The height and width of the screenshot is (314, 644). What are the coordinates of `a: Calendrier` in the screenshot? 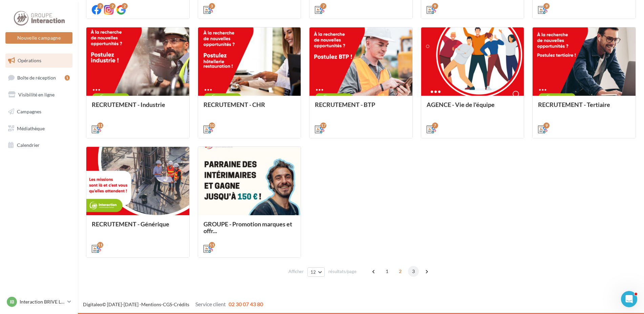 It's located at (39, 145).